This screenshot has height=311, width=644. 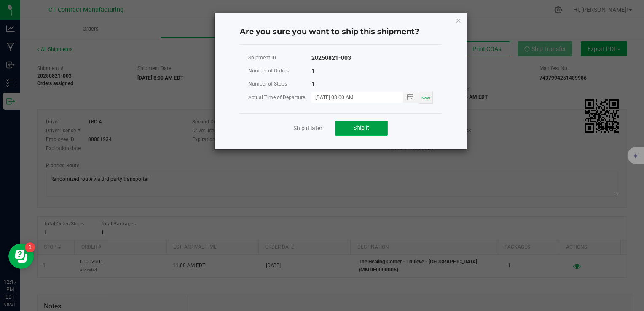 I want to click on span: Toggle popup, so click(x=411, y=97).